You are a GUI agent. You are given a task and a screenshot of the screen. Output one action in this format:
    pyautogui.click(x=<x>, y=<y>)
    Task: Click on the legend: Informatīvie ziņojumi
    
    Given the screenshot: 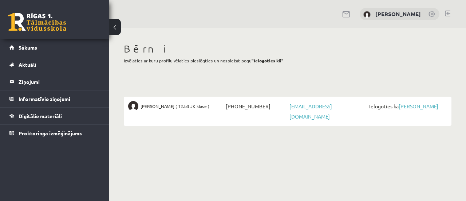 What is the action you would take?
    pyautogui.click(x=59, y=99)
    